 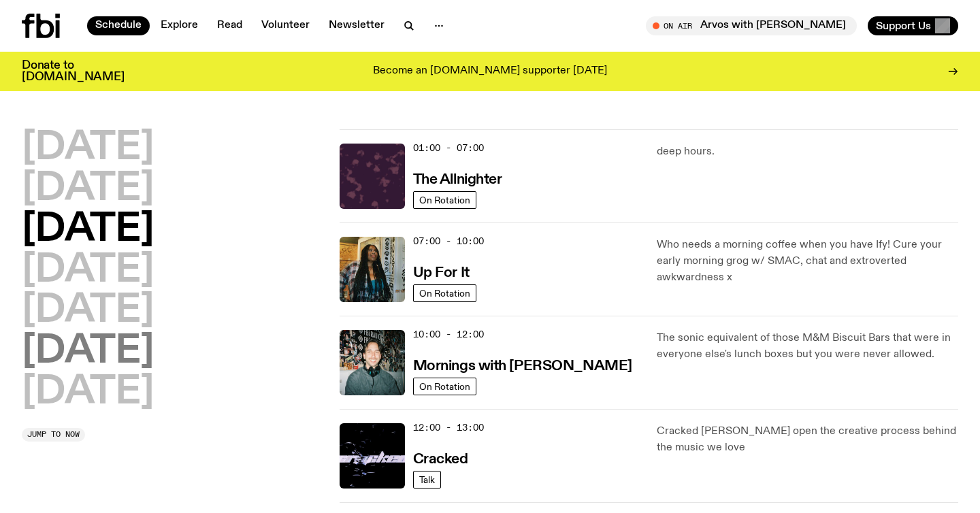 What do you see at coordinates (448, 241) in the screenshot?
I see `span: 07:00 - 10:00` at bounding box center [448, 241].